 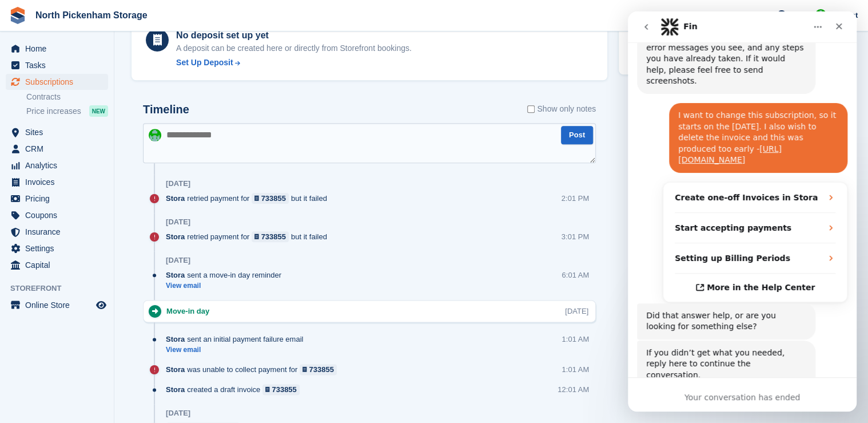 What do you see at coordinates (105, 217) in the screenshot?
I see `strong: Start accepting payments` at bounding box center [105, 217].